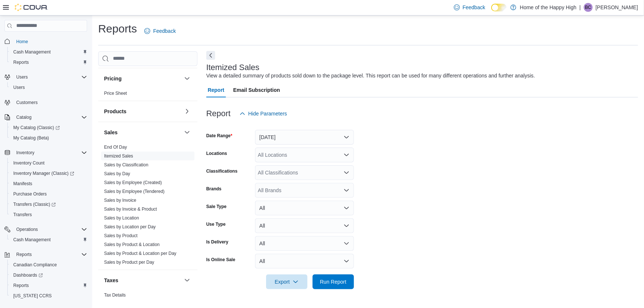 The image size is (644, 308). I want to click on a: Canadian Compliance, so click(35, 265).